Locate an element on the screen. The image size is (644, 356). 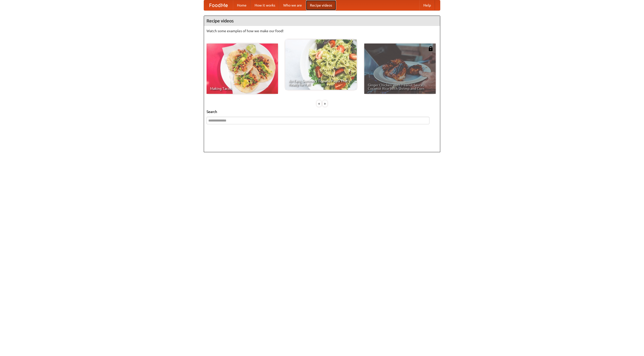
h4: Recipe videos is located at coordinates (322, 21).